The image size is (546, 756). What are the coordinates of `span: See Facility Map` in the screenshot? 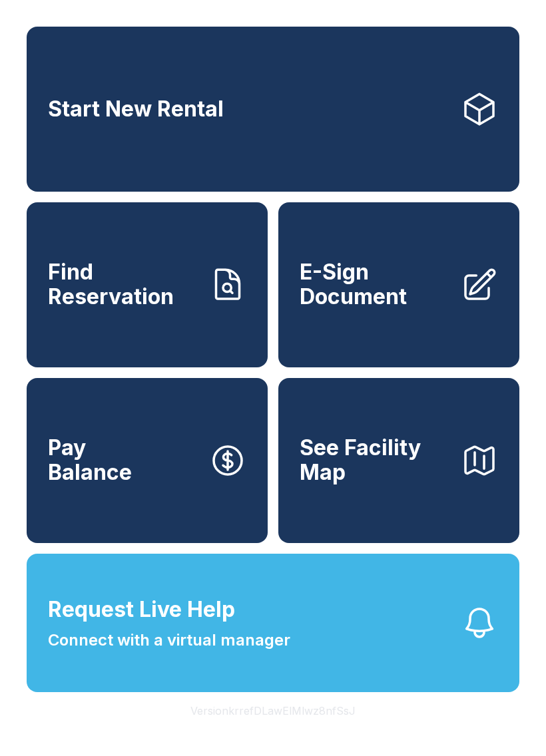 It's located at (375, 460).